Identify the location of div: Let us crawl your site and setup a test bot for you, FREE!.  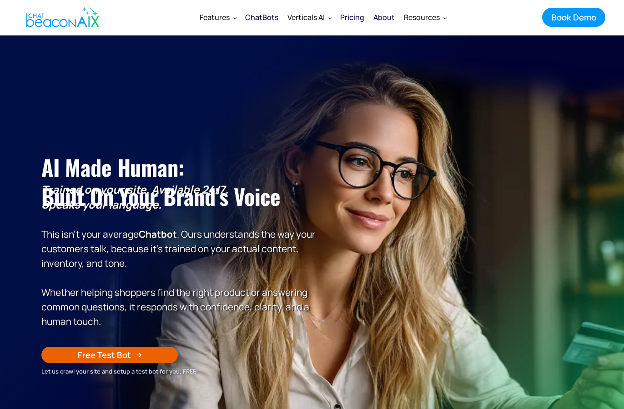
(179, 371).